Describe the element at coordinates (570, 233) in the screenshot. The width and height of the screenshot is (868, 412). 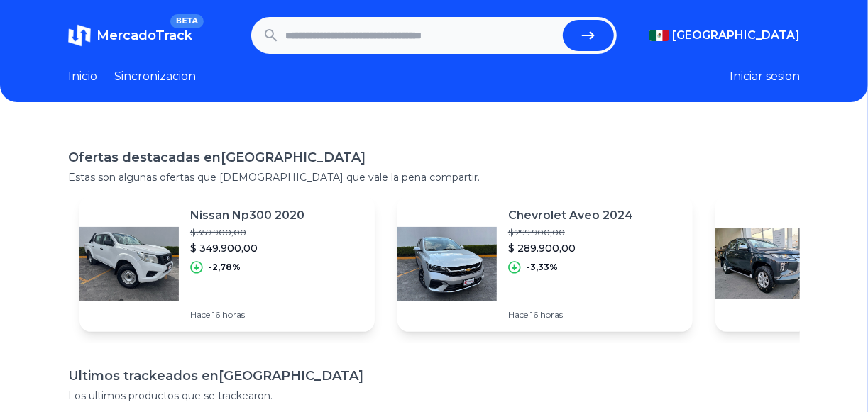
I see `p: $ 299.900,00` at that location.